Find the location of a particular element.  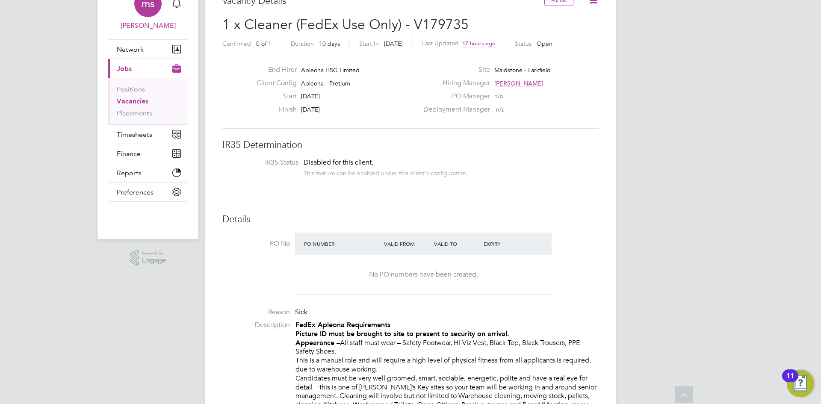

span: Powered by is located at coordinates (154, 253).